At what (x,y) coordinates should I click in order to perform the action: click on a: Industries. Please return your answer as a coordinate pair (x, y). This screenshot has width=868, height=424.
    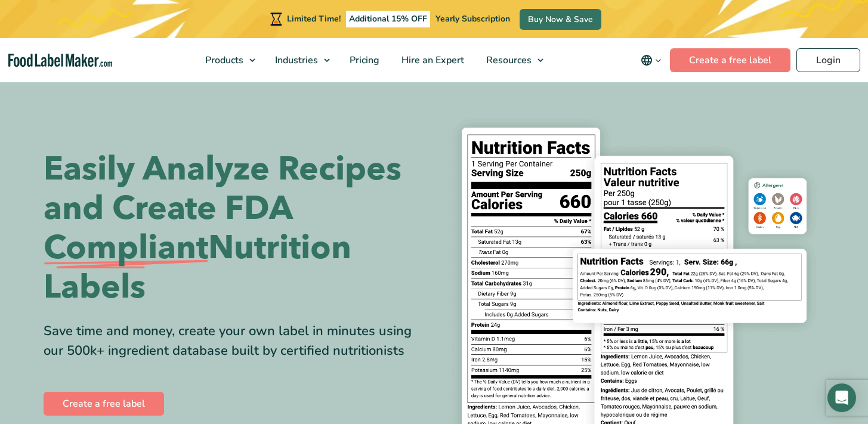
    Looking at the image, I should click on (300, 61).